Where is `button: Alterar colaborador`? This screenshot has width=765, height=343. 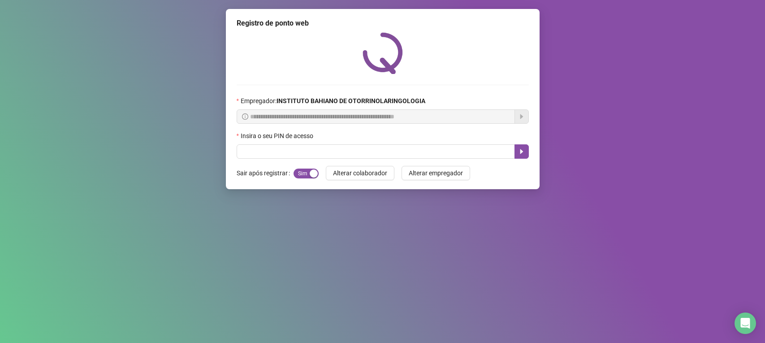
button: Alterar colaborador is located at coordinates (360, 173).